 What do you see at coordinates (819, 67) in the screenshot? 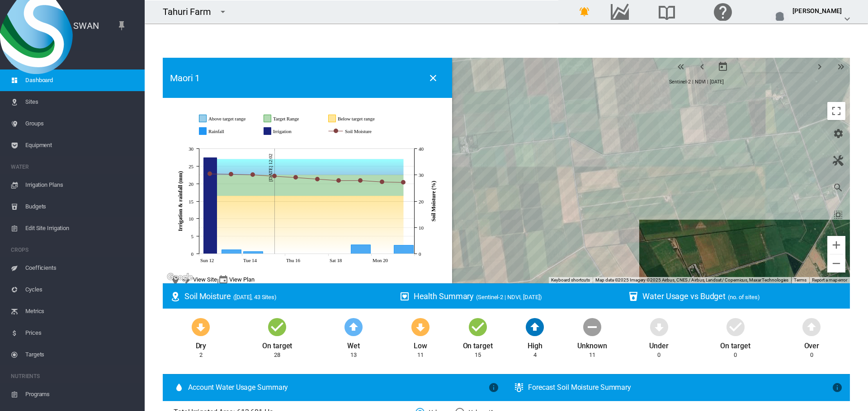
I see `md-icon: icon-chevron-right` at bounding box center [819, 67].